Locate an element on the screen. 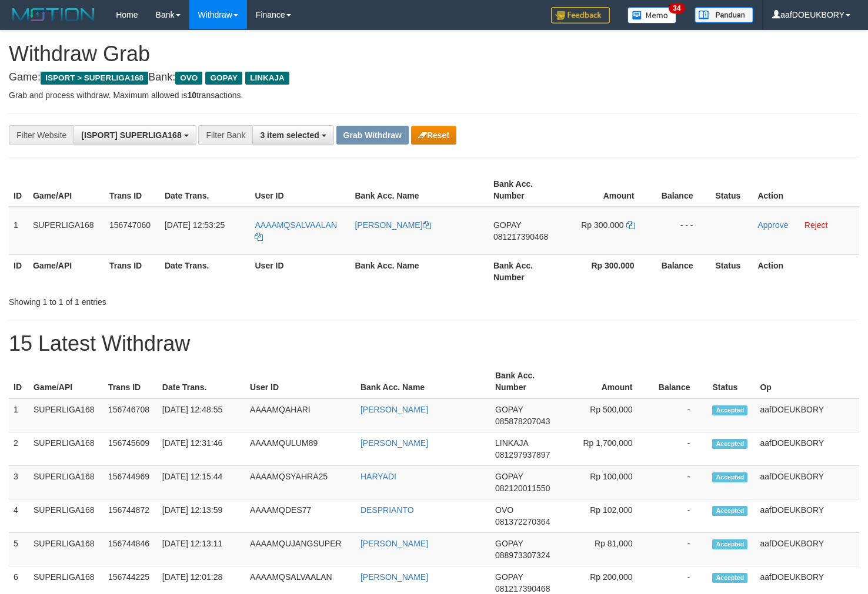  a: AAAAMQSALVAALAN is located at coordinates (296, 231).